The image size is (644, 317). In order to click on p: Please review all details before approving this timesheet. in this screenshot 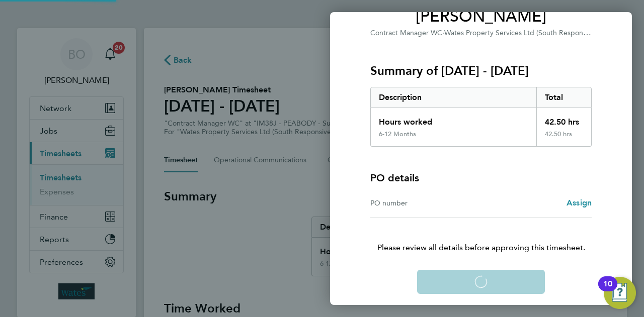, I will do `click(481, 236)`.